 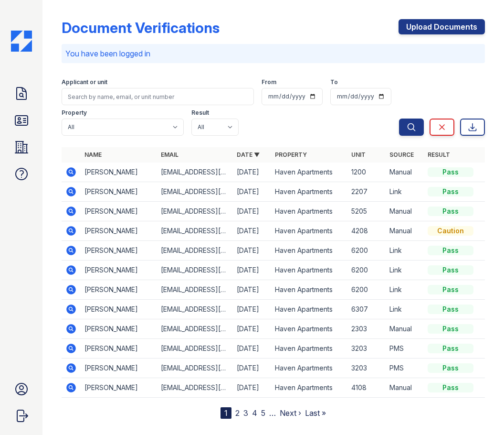 I want to click on td: 4108, so click(x=367, y=387).